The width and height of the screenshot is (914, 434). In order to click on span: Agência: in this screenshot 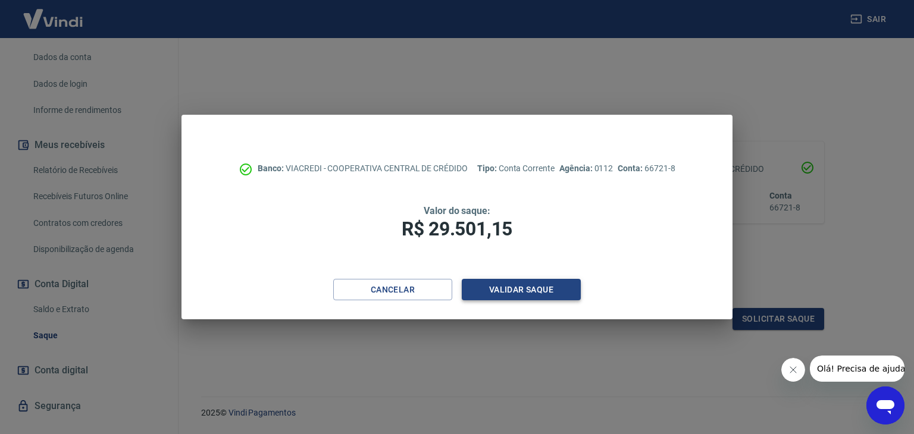, I will do `click(576, 168)`.